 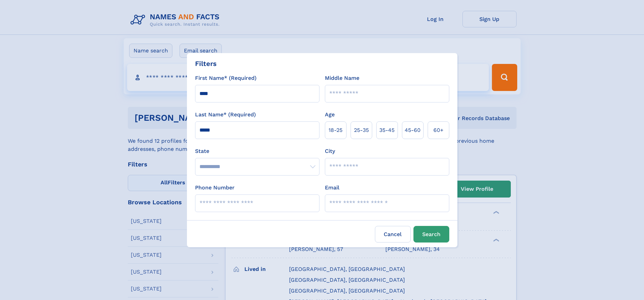 I want to click on label: State, so click(x=257, y=151).